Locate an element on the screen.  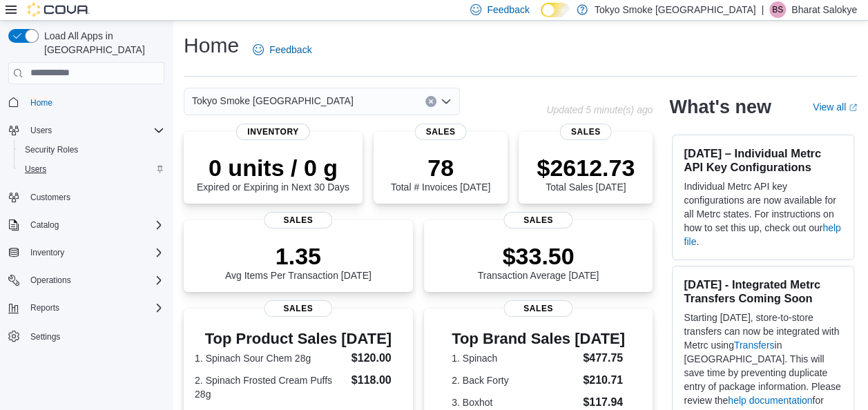
p: 1.35 is located at coordinates (299, 256).